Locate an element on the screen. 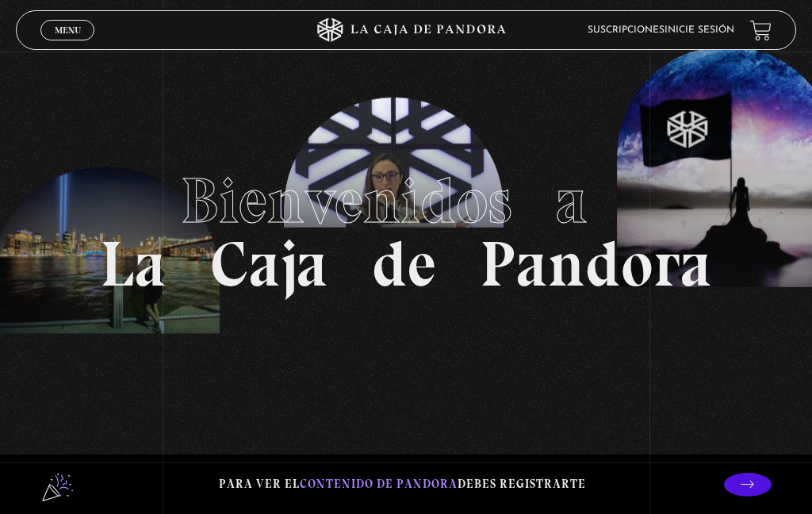 This screenshot has width=812, height=514. span: Bienvenidos a is located at coordinates (406, 201).